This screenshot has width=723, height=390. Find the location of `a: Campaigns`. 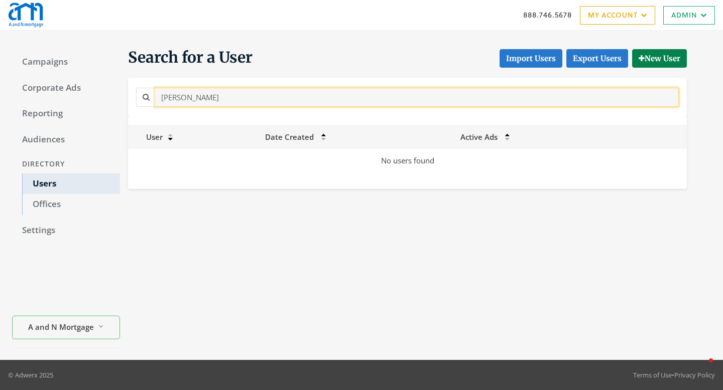

a: Campaigns is located at coordinates (66, 62).